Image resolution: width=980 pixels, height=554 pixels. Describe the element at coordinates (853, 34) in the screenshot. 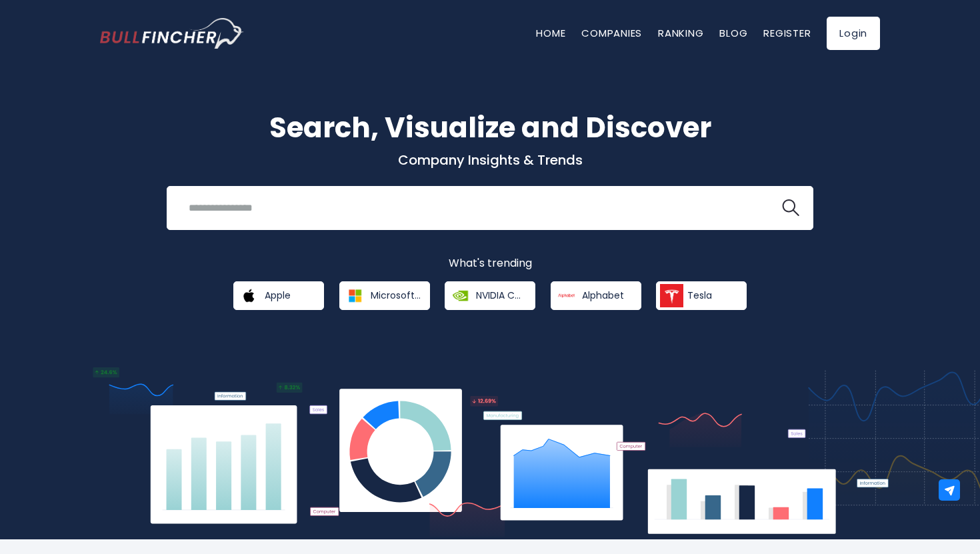

I see `a: Login` at that location.